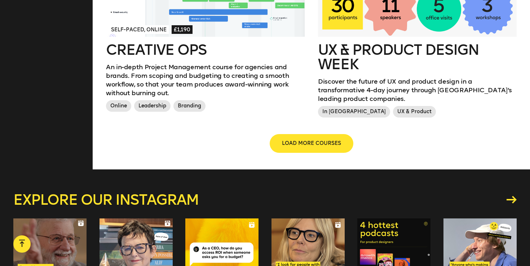 The width and height of the screenshot is (530, 266). What do you see at coordinates (414, 112) in the screenshot?
I see `span: UX & Product` at bounding box center [414, 112].